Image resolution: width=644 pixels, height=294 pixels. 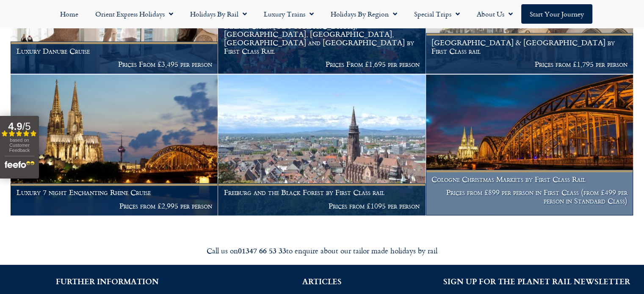 What do you see at coordinates (322, 14) in the screenshot?
I see `nav: Menu` at bounding box center [322, 14].